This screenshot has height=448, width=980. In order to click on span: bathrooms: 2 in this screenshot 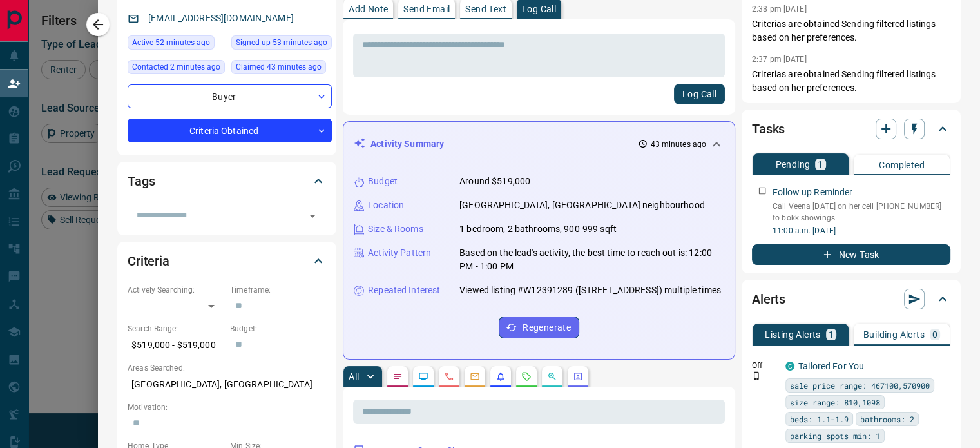, I will do `click(887, 419)`.